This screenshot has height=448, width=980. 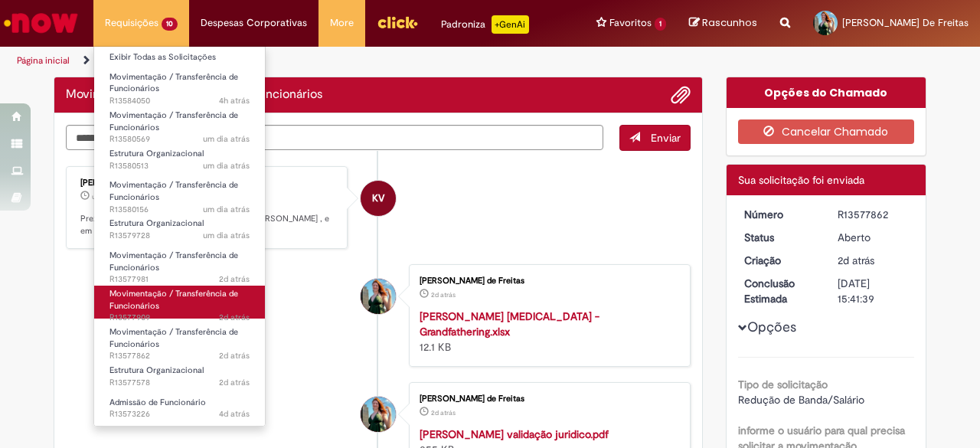 I want to click on a: Aberto R13584050 : Movimentação / Transferência de Funcionários, so click(x=179, y=85).